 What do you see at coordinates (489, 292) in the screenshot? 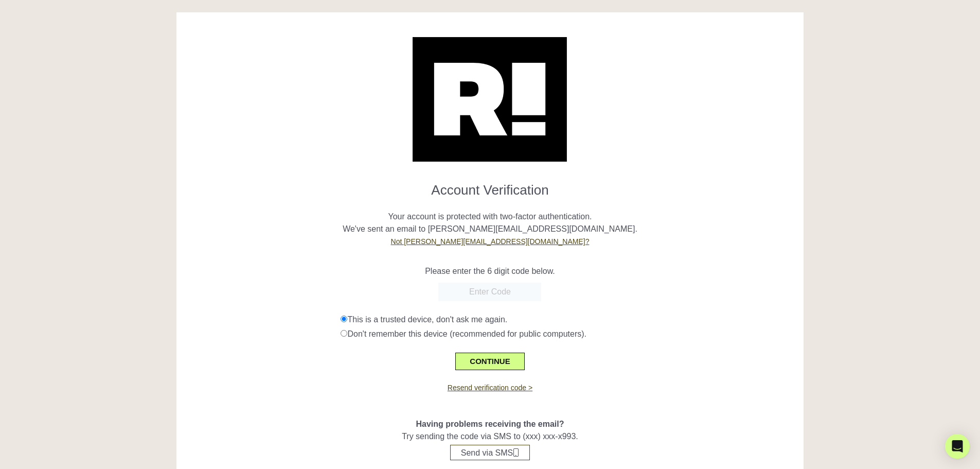
I see `input: Enter Code` at bounding box center [489, 292].